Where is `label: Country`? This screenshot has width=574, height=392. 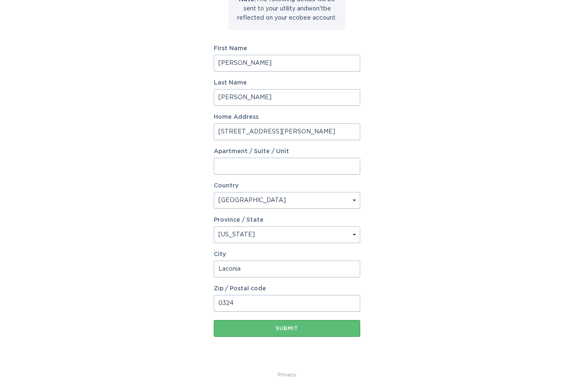
label: Country is located at coordinates (226, 186).